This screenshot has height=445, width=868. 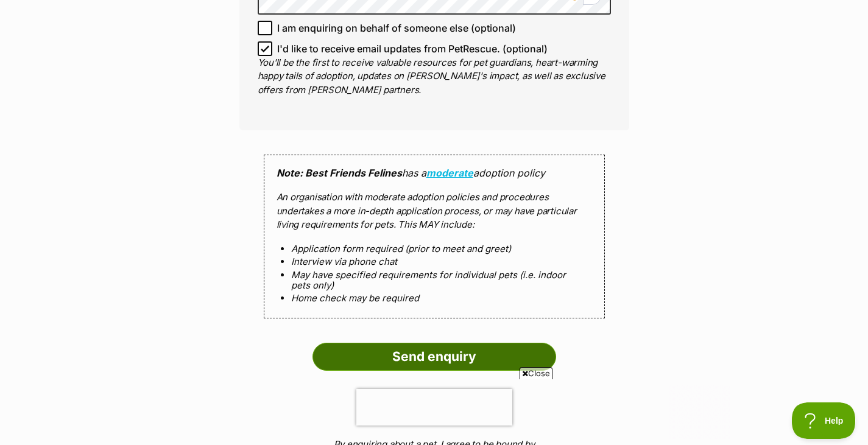 What do you see at coordinates (412, 49) in the screenshot?
I see `span: I'd like to receive email updates from PetRescue. (optional)` at bounding box center [412, 49].